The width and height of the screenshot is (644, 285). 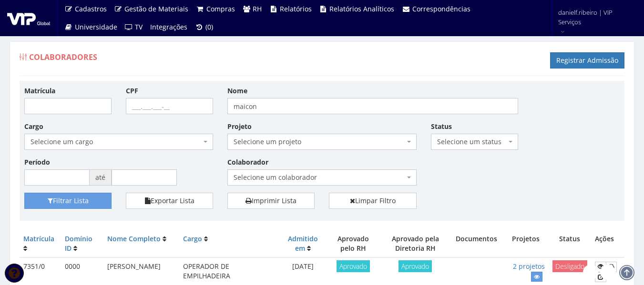 I want to click on span: Desligado, so click(x=570, y=266).